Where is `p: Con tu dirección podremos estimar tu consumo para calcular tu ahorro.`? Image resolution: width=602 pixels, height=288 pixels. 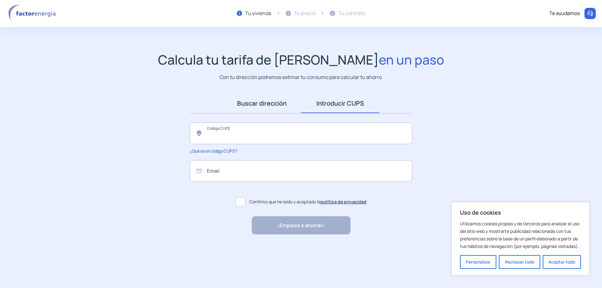
p: Con tu dirección podremos estimar tu consumo para calcular tu ahorro. is located at coordinates (301, 77).